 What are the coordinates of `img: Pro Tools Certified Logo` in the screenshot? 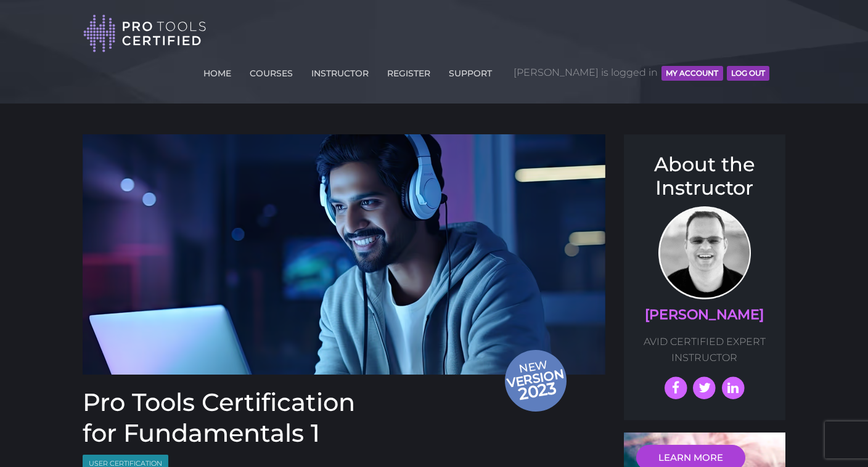 It's located at (145, 33).